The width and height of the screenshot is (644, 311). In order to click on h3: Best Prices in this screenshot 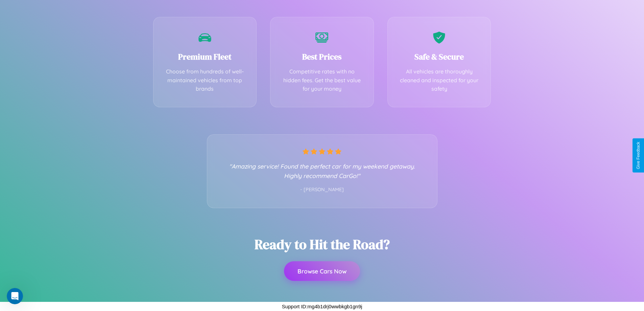, I will do `click(322, 56)`.